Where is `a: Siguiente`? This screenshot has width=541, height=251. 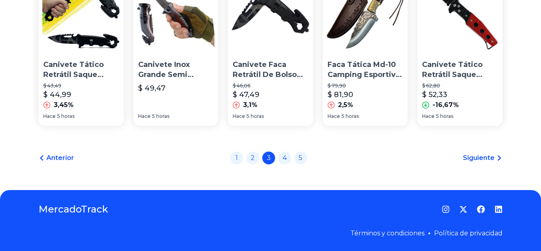
a: Siguiente is located at coordinates (483, 158).